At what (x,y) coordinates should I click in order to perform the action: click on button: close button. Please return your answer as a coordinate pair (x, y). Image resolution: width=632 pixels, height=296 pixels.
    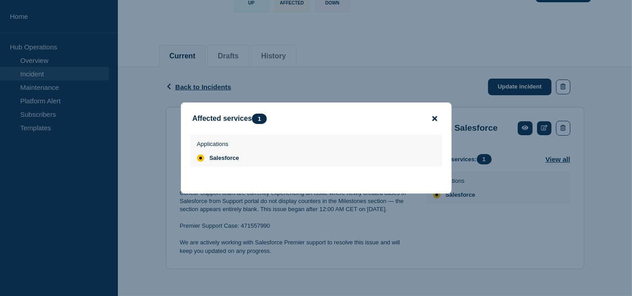
    Looking at the image, I should click on (434, 119).